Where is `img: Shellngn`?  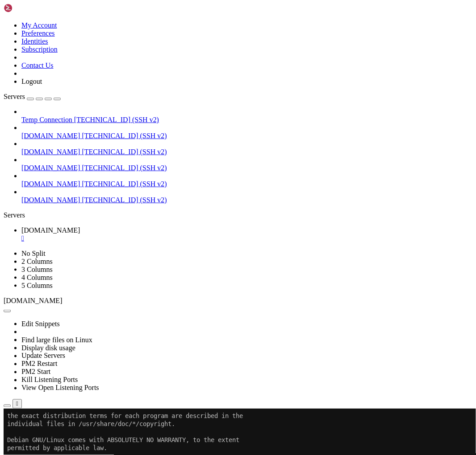 img: Shellngn is located at coordinates (29, 8).